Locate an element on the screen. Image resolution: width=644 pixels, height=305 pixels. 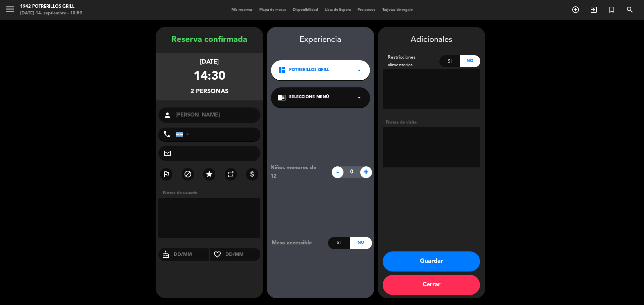
button: menu is located at coordinates (10, 10).